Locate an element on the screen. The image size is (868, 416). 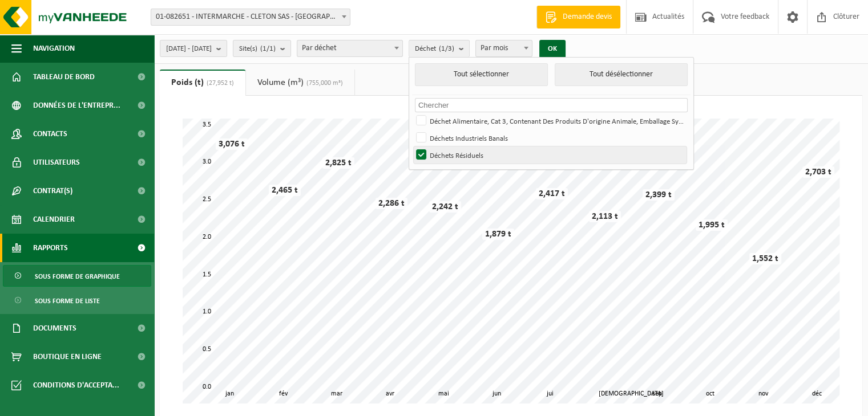
span: (27,952 t) is located at coordinates (219, 83).